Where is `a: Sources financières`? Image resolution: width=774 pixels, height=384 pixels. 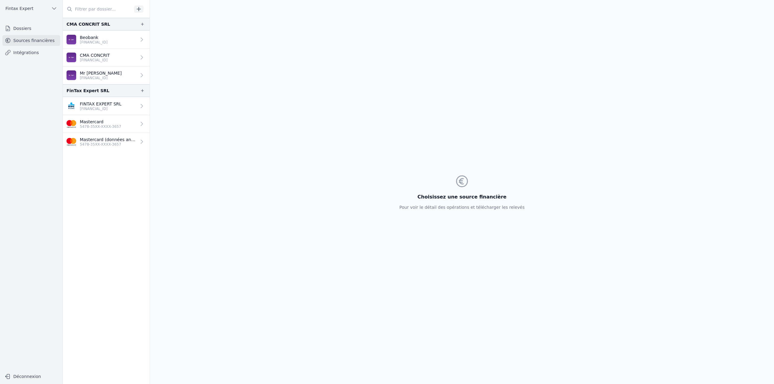 a: Sources financières is located at coordinates (31, 40).